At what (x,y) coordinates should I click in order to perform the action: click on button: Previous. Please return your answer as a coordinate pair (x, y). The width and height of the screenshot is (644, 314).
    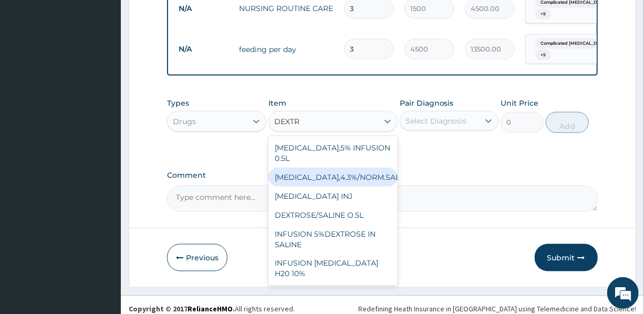
    Looking at the image, I should click on (197, 257).